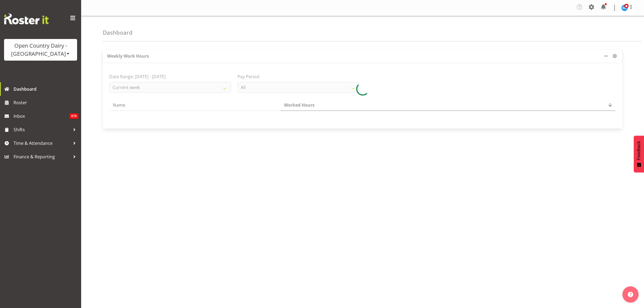 The image size is (644, 308). Describe the element at coordinates (46, 89) in the screenshot. I see `span: Dashboard` at that location.